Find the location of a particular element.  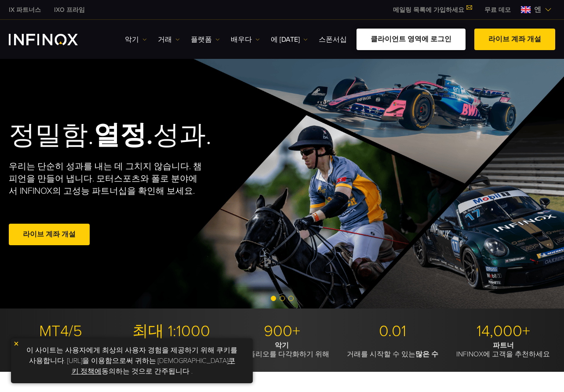

font: 거래 is located at coordinates (165, 39).